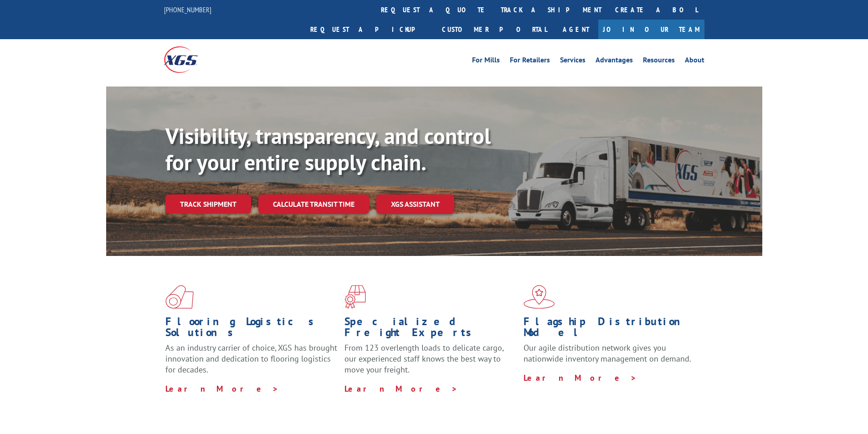  Describe the element at coordinates (573, 62) in the screenshot. I see `a: Services` at that location.